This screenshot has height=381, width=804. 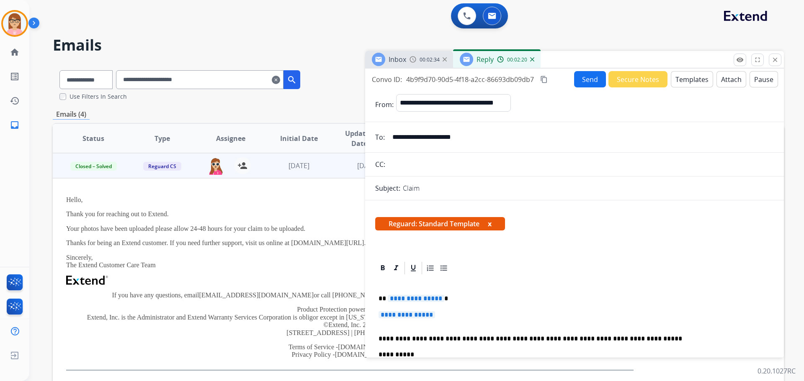 I want to click on span: 4b9f9d70-90d5-4f18-a2cc-86693db09db7, so click(x=470, y=80).